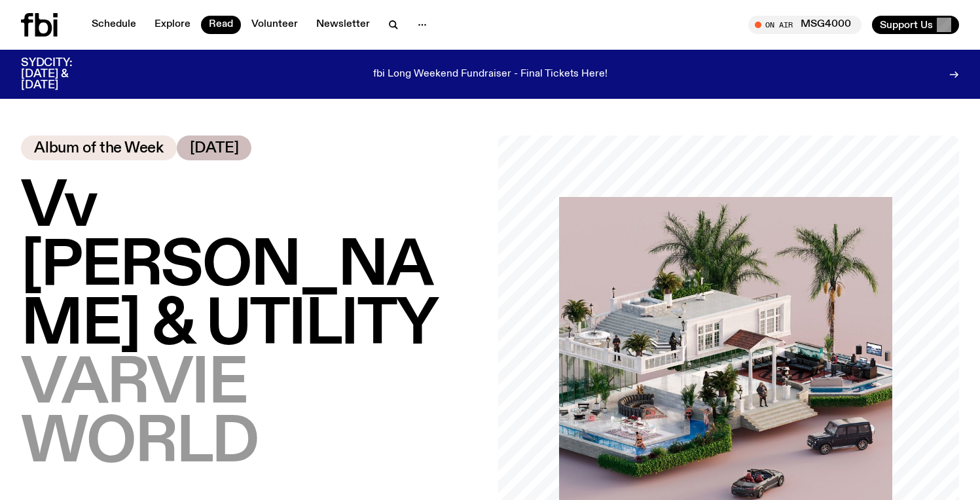  What do you see at coordinates (172, 25) in the screenshot?
I see `a: Explore` at bounding box center [172, 25].